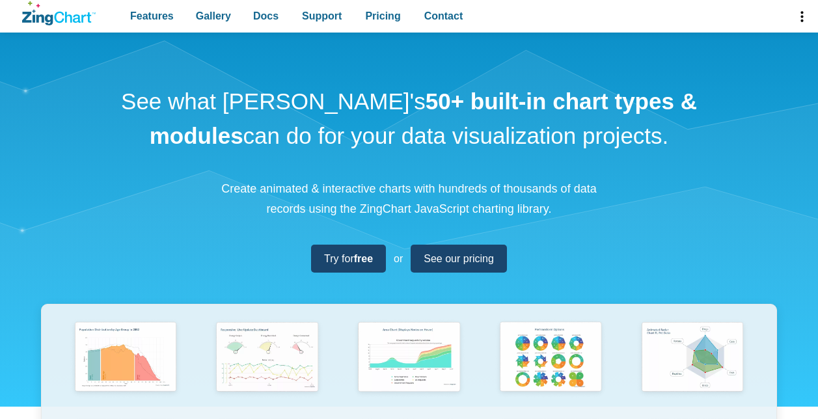 The width and height of the screenshot is (818, 419). I want to click on span: Support, so click(322, 16).